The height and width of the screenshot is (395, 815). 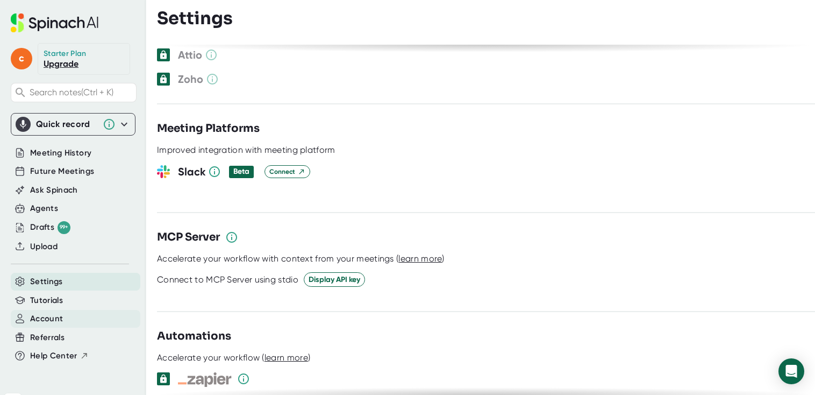 What do you see at coordinates (61, 153) in the screenshot?
I see `span: Meeting History` at bounding box center [61, 153].